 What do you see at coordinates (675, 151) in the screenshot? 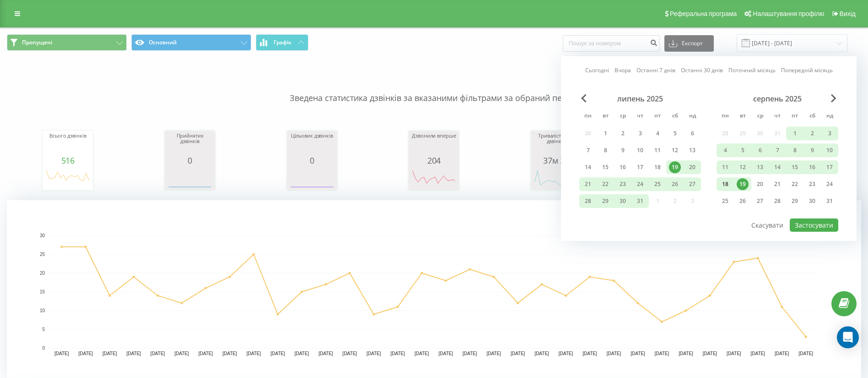
I see `div: сб 12 лип 2025 р.` at bounding box center [675, 151].